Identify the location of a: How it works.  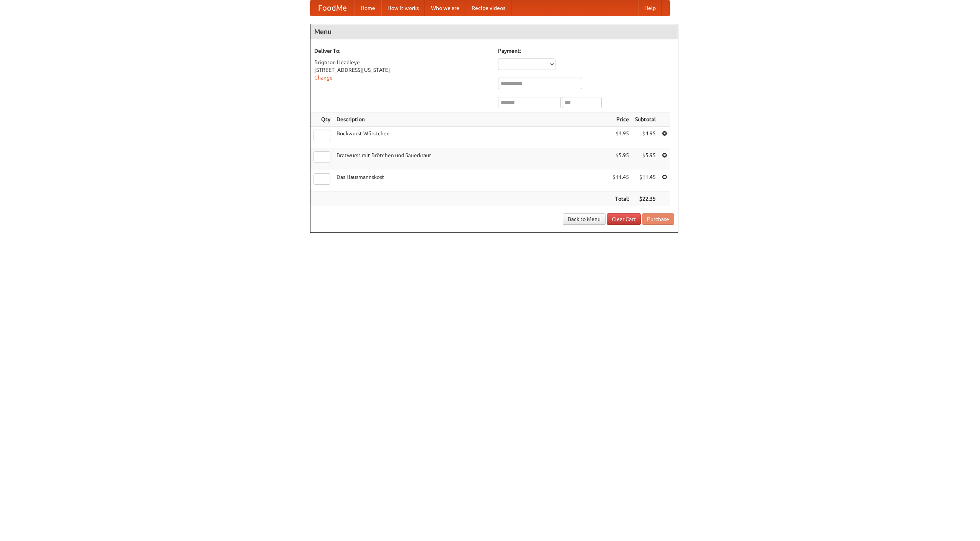
(403, 8).